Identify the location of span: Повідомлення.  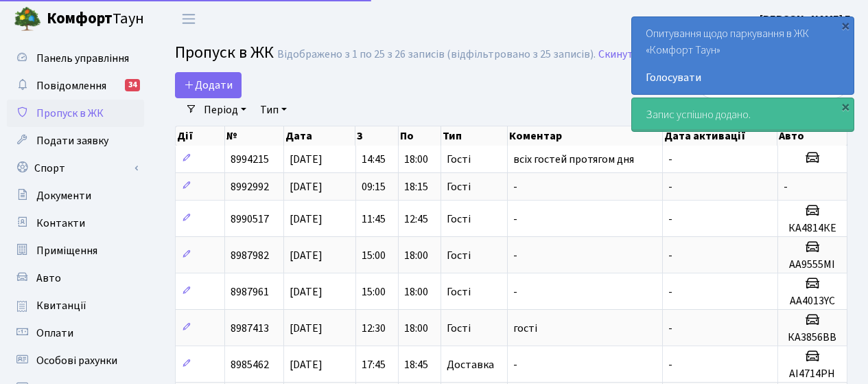
(71, 86).